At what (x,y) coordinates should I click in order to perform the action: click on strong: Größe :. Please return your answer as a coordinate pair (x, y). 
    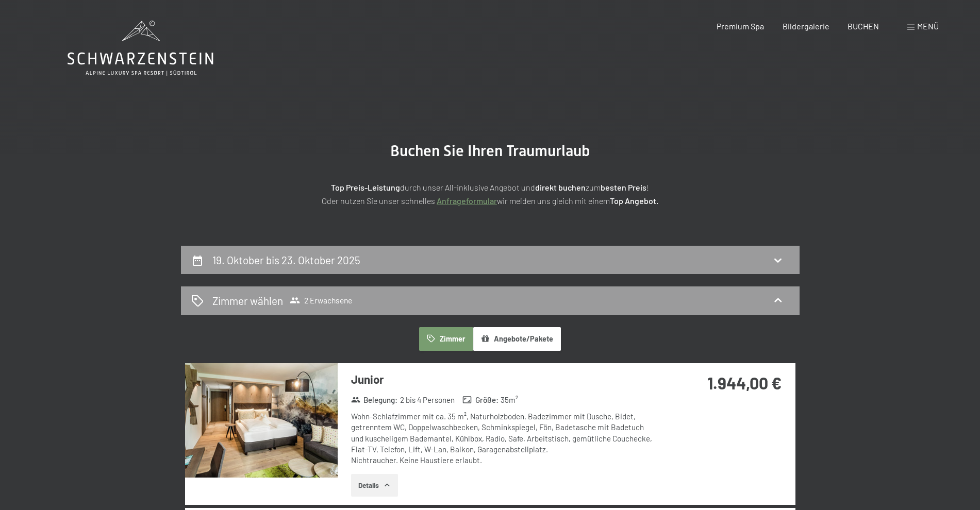
    Looking at the image, I should click on (481, 400).